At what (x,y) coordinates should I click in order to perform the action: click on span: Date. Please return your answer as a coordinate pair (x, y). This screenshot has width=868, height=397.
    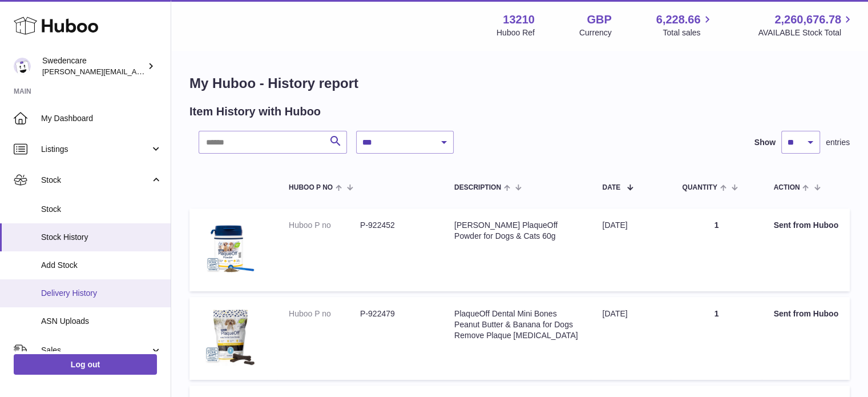
    Looking at the image, I should click on (611, 187).